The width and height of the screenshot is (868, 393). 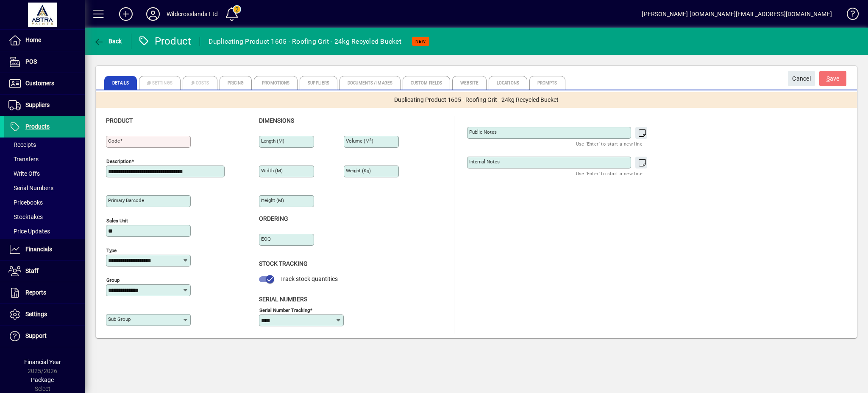 What do you see at coordinates (31, 270) in the screenshot?
I see `span: Staff` at bounding box center [31, 270].